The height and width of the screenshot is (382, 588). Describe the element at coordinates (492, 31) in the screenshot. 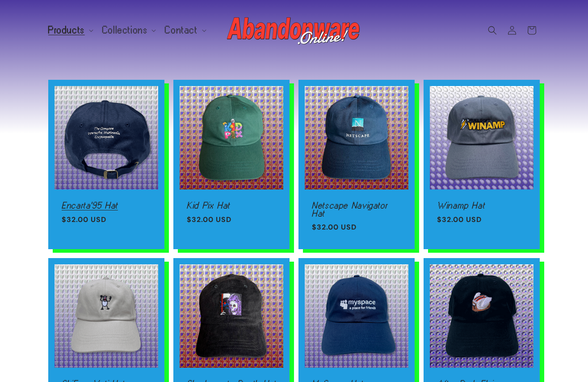

I see `summary: Search` at that location.